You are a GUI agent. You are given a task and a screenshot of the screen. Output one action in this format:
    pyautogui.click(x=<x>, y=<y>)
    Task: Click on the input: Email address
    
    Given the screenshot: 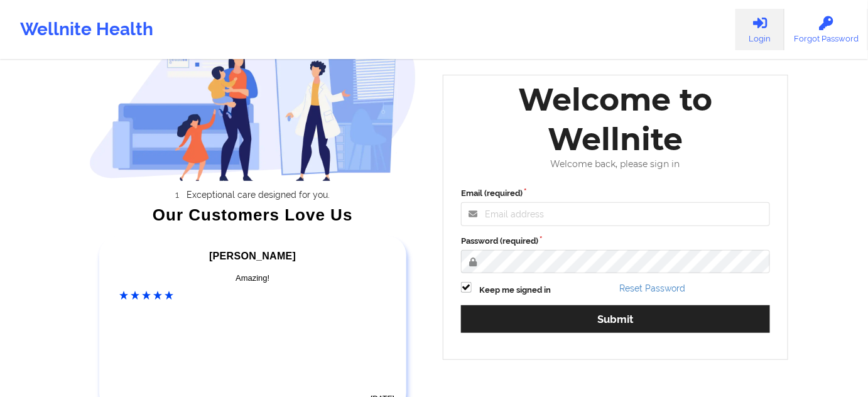 What is the action you would take?
    pyautogui.click(x=616, y=214)
    